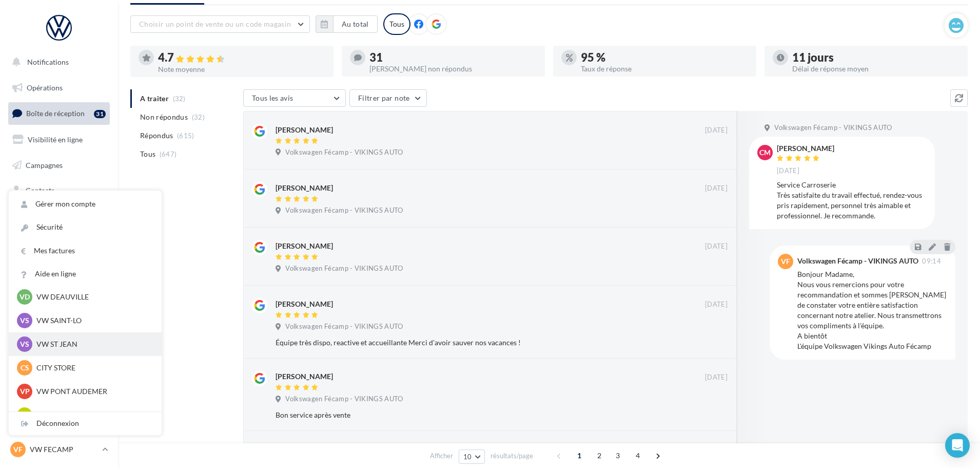 The image size is (980, 468). I want to click on a: Mes factures, so click(85, 250).